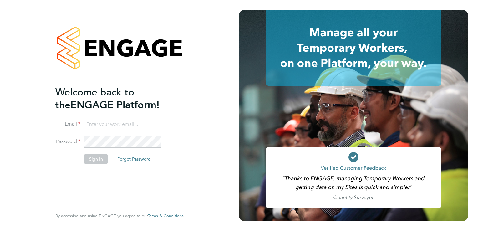 The width and height of the screenshot is (478, 231). I want to click on label: Email, so click(68, 124).